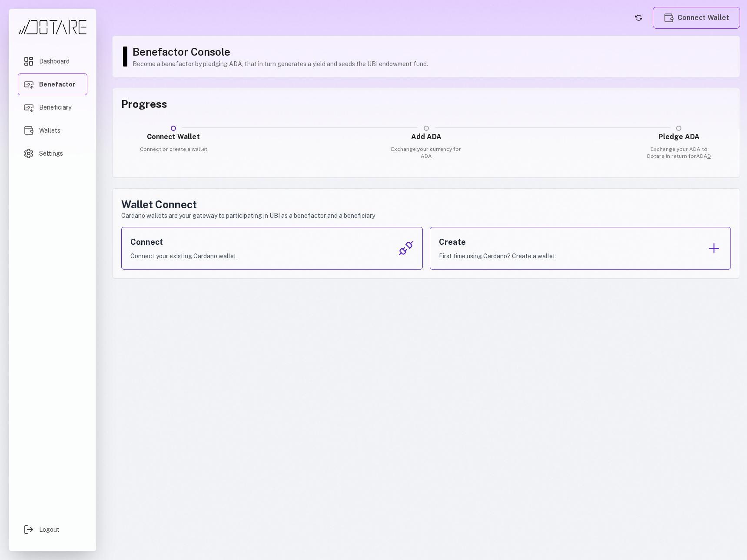 This screenshot has width=747, height=560. What do you see at coordinates (426, 216) in the screenshot?
I see `p: Cardano wallets are your gateway to participating in UBI as a benefactor and a beneficiary` at bounding box center [426, 216].